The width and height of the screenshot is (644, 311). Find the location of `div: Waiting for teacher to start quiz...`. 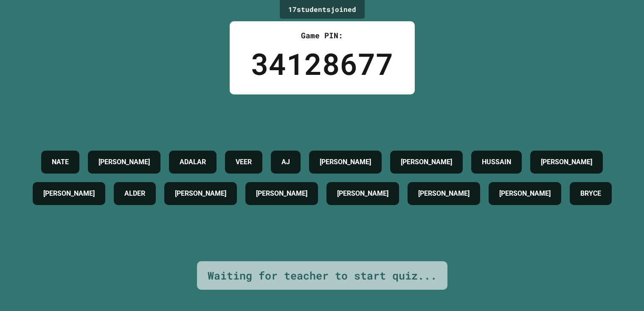

div: Waiting for teacher to start quiz... is located at coordinates (322, 275).